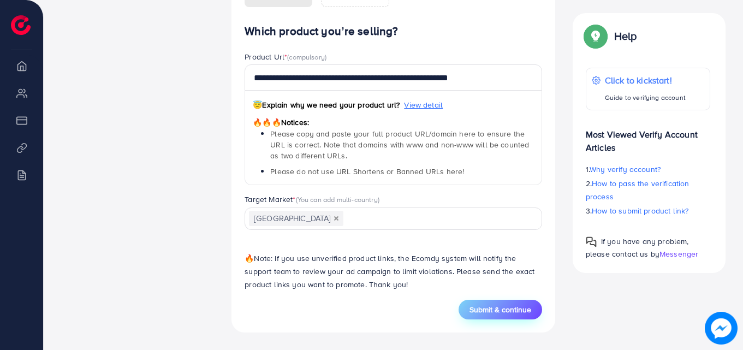  What do you see at coordinates (500, 309) in the screenshot?
I see `span: Submit & continue` at bounding box center [500, 309].